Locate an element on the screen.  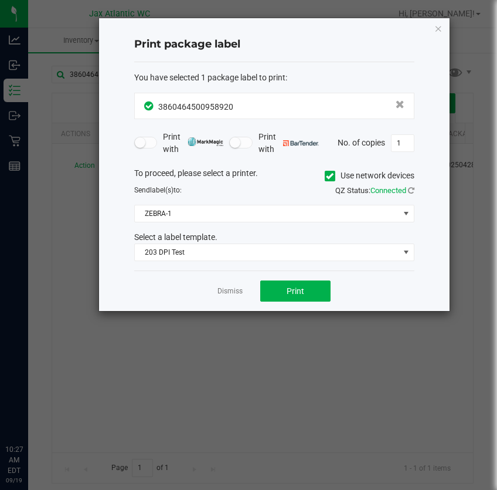
span: Send to: is located at coordinates (158, 190).